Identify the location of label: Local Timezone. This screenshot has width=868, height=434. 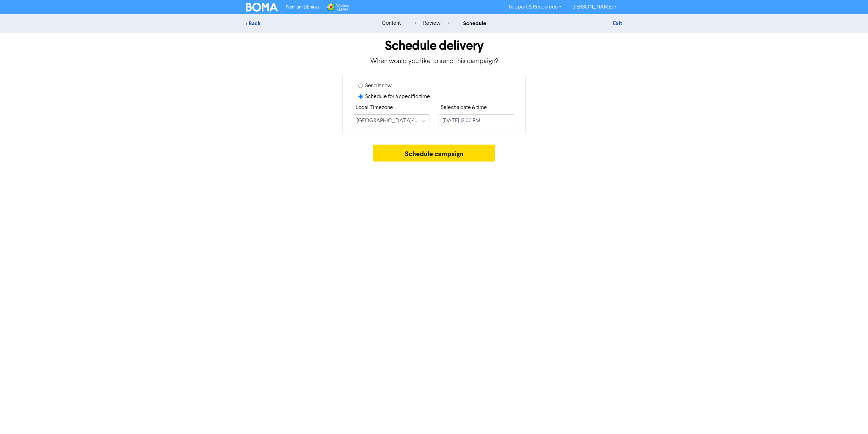
(374, 107).